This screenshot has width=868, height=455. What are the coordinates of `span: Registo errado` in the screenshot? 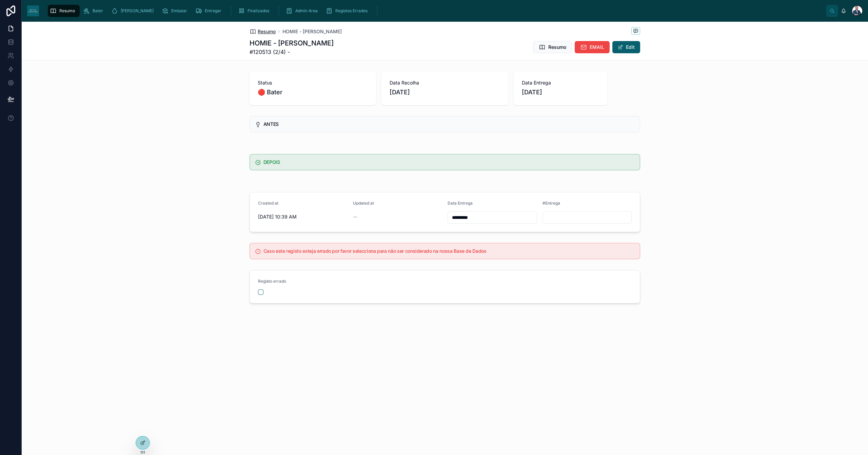 It's located at (272, 281).